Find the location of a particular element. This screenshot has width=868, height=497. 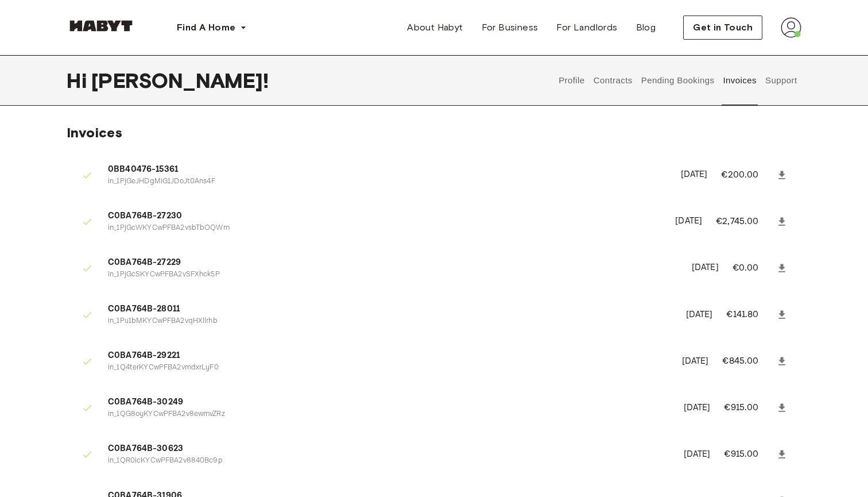

a: For Landlords is located at coordinates (587, 27).